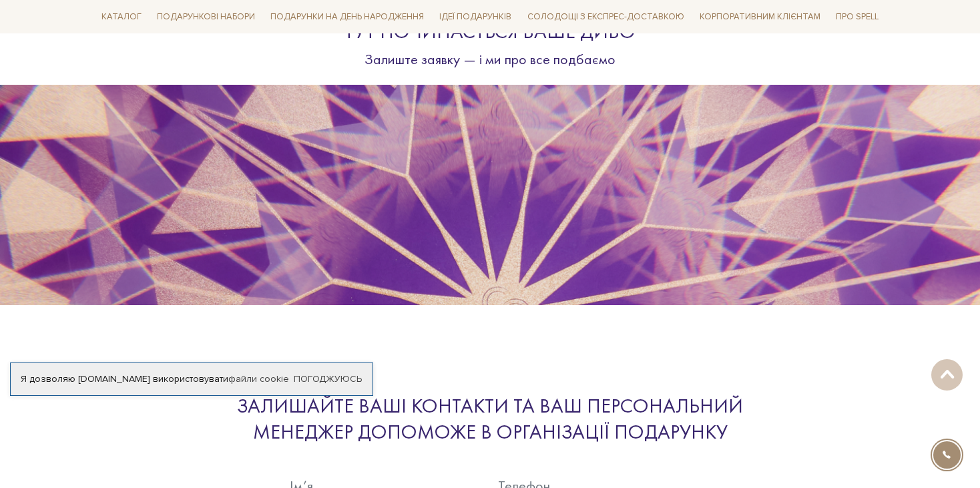 This screenshot has width=980, height=488. I want to click on a: Про Spell, so click(857, 17).